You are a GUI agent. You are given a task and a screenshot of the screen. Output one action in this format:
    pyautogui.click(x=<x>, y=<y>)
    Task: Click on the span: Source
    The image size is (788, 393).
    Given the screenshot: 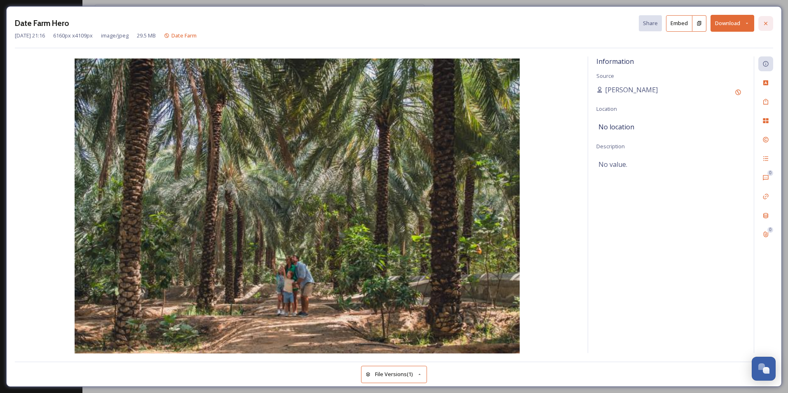 What is the action you would take?
    pyautogui.click(x=605, y=76)
    